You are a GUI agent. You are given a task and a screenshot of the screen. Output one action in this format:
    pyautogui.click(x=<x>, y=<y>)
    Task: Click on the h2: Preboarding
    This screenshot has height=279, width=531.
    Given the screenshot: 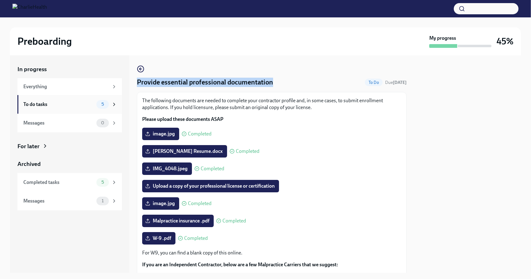 What is the action you would take?
    pyautogui.click(x=44, y=41)
    